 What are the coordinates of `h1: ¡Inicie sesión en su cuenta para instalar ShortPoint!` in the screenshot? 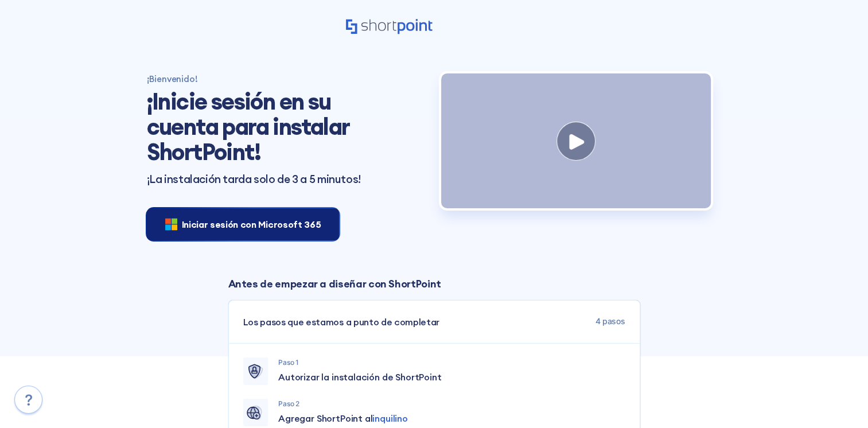 It's located at (259, 127).